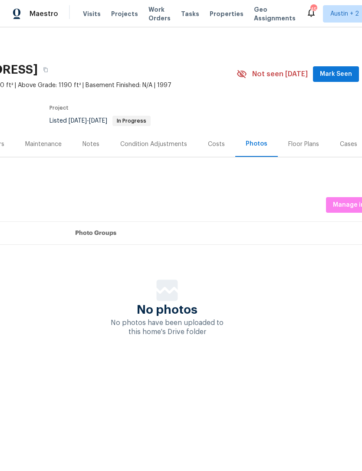 The width and height of the screenshot is (362, 471). Describe the element at coordinates (153, 144) in the screenshot. I see `div: Condition Adjustments` at that location.